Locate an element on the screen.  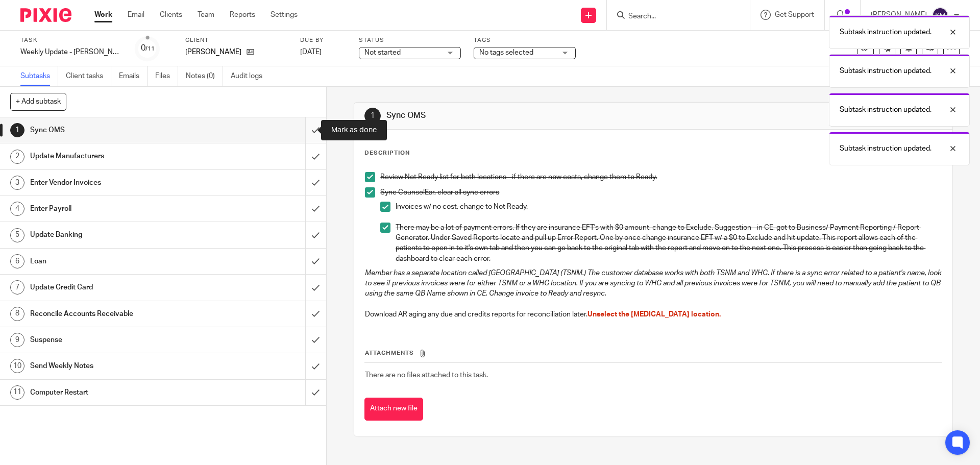
a: Emails is located at coordinates (133, 76).